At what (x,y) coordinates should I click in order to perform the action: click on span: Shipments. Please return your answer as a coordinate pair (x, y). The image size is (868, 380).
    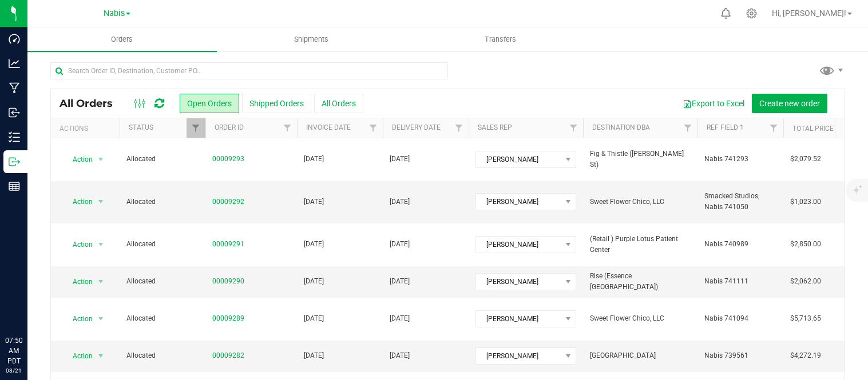
    Looking at the image, I should click on (311, 39).